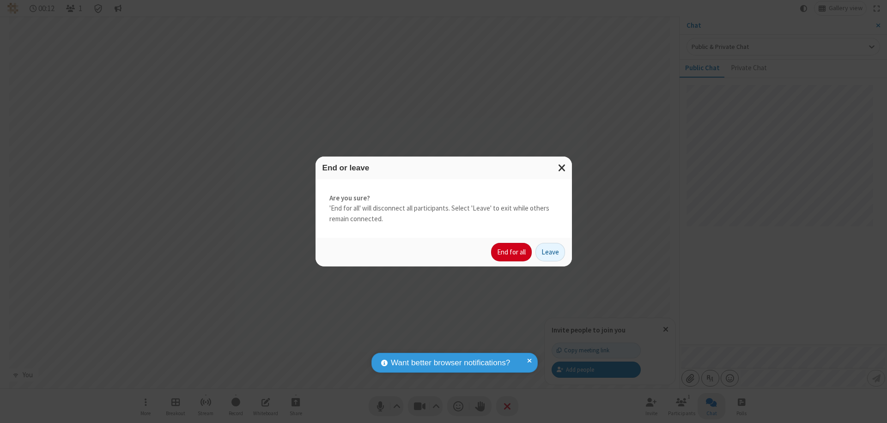 Image resolution: width=887 pixels, height=423 pixels. Describe the element at coordinates (511, 252) in the screenshot. I see `button: End for all` at that location.